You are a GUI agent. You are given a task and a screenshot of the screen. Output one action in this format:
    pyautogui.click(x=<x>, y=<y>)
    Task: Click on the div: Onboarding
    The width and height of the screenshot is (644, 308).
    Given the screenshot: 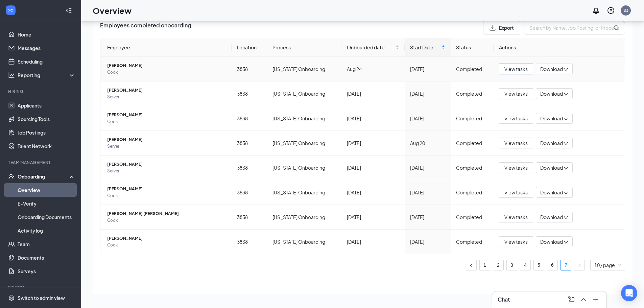 What is the action you would take?
    pyautogui.click(x=43, y=177)
    